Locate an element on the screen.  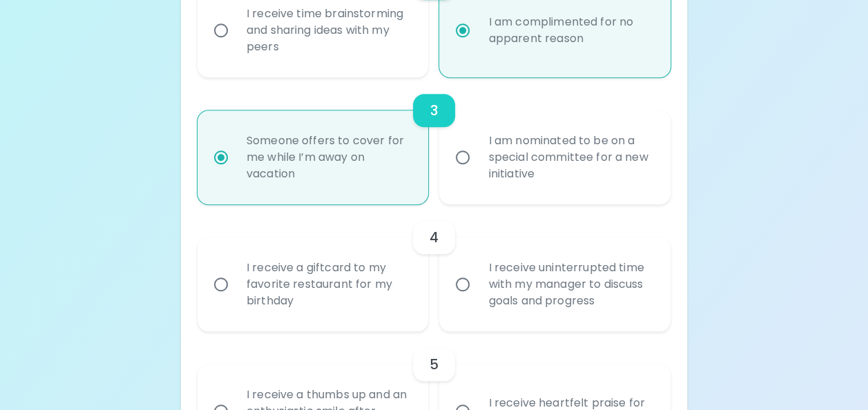
div: I receive a giftcard to my favorite restaurant for my birthday is located at coordinates (328, 284).